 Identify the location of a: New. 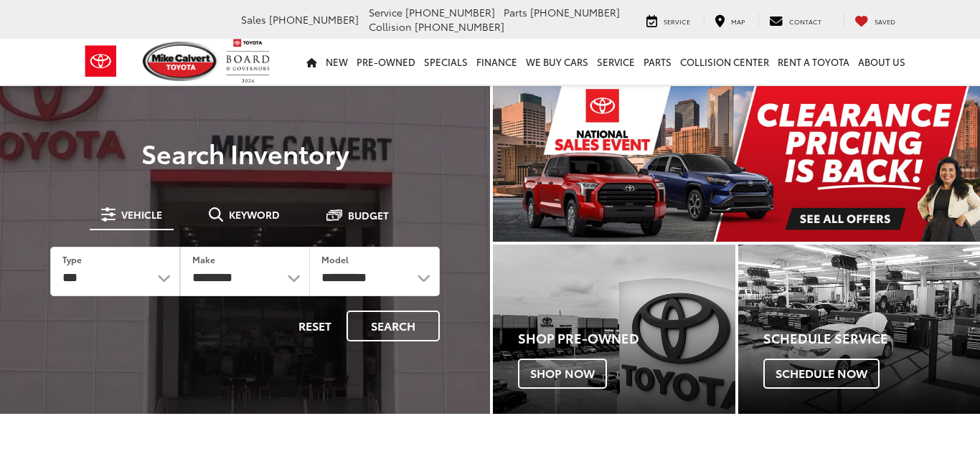
(337, 62).